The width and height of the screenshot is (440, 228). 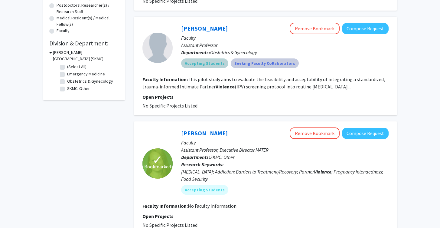 What do you see at coordinates (233, 52) in the screenshot?
I see `span: Obstetrics & Gynecology` at bounding box center [233, 52].